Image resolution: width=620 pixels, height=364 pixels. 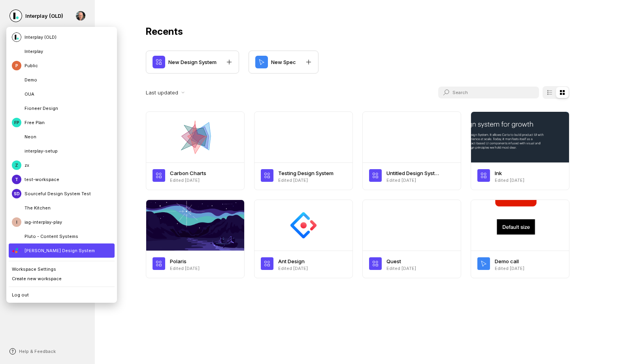 I want to click on p: Ink, so click(x=523, y=173).